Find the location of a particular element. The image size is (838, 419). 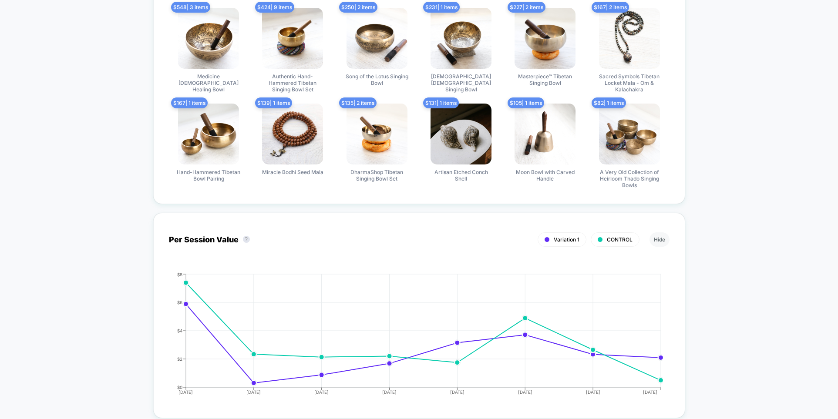

span: $ 227 | 2 items is located at coordinates (527, 7).